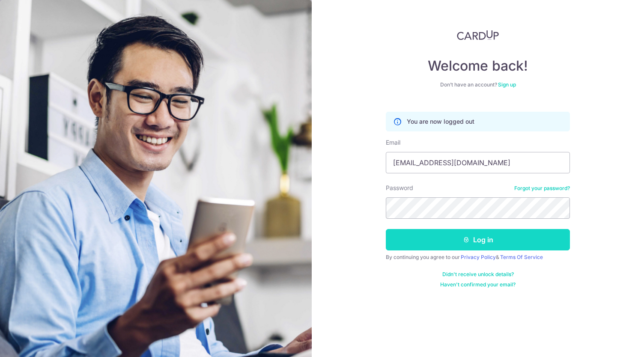 Image resolution: width=644 pixels, height=357 pixels. I want to click on div: By continuing you agree to our &, so click(478, 258).